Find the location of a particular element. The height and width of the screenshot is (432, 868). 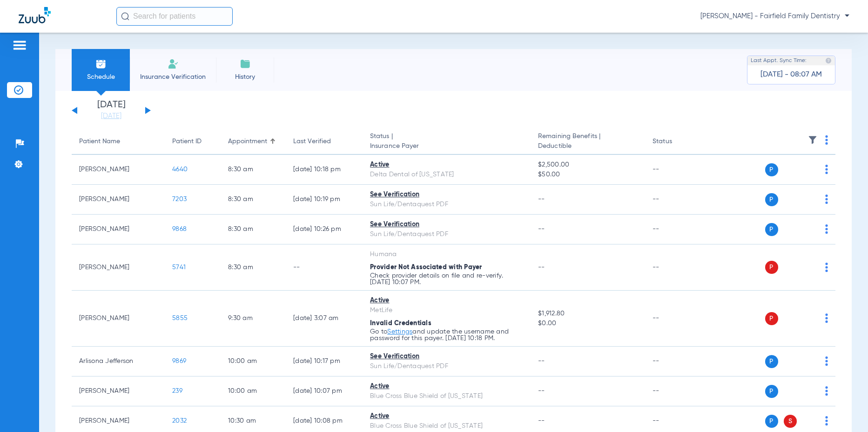

img: filter.svg is located at coordinates (813, 140).